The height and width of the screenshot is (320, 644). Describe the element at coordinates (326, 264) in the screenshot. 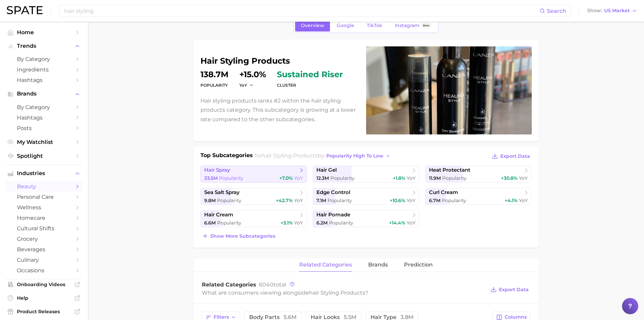

I see `span: related categories` at that location.